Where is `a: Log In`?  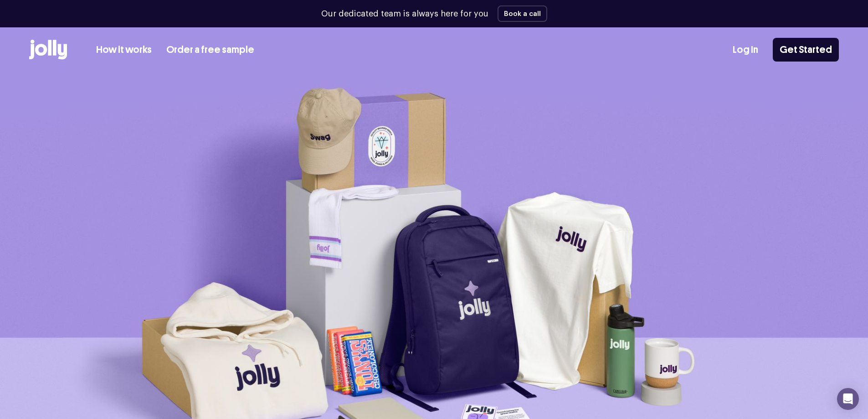 a: Log In is located at coordinates (746, 50).